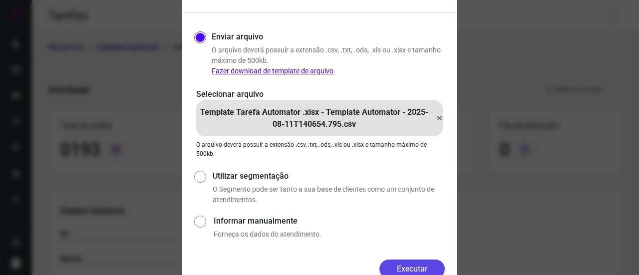  Describe the element at coordinates (319, 94) in the screenshot. I see `p: Selecionar arquivo` at that location.